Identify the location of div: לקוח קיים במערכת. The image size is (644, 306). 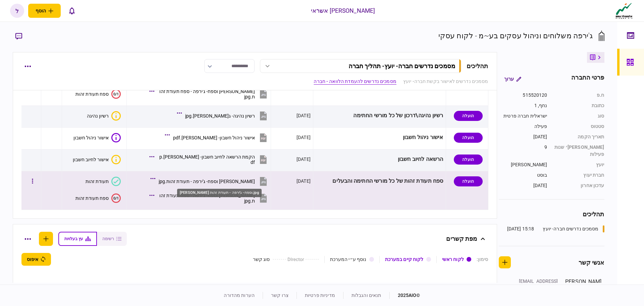
(404, 259).